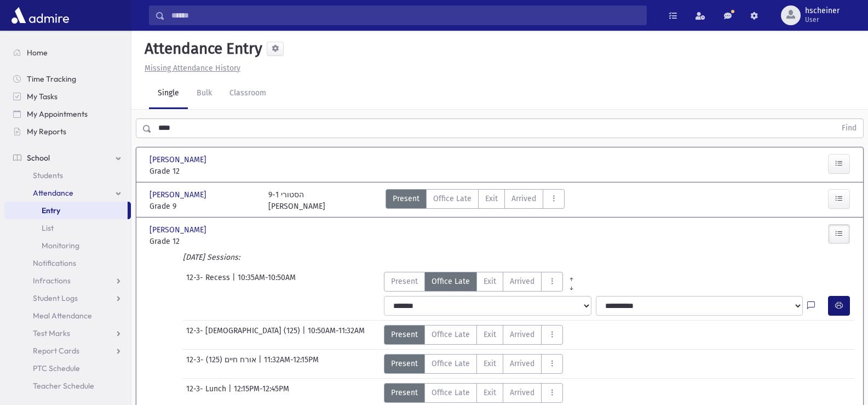  I want to click on img: AdmirePro, so click(40, 16).